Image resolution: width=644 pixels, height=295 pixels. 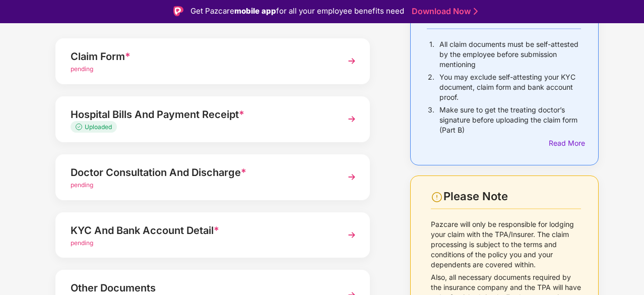 What do you see at coordinates (255, 11) in the screenshot?
I see `strong: mobile app` at bounding box center [255, 11].